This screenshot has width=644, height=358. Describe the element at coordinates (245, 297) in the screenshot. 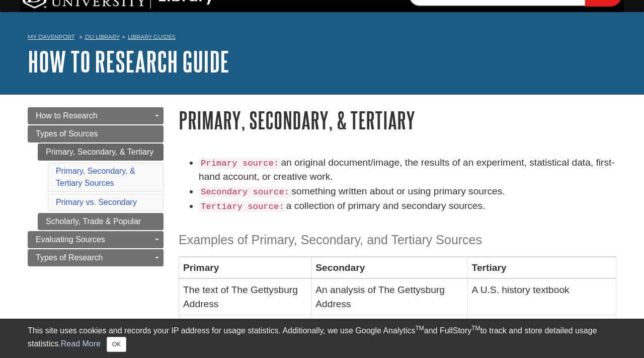

I see `td: The text of The Gettysburg Address` at that location.